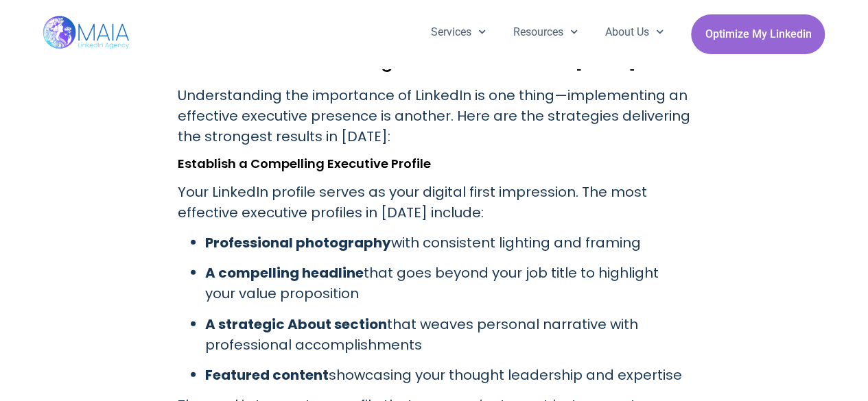 The height and width of the screenshot is (401, 868). What do you see at coordinates (548, 32) in the screenshot?
I see `nav: Menu` at bounding box center [548, 32].